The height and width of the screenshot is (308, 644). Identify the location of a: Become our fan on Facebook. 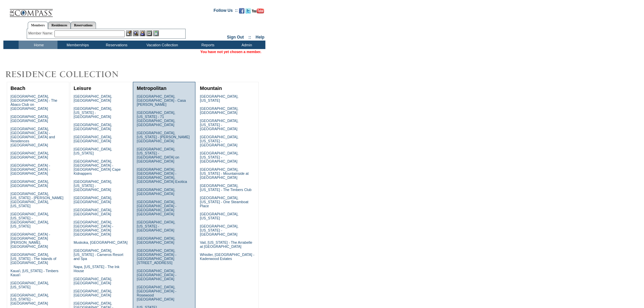
(242, 12).